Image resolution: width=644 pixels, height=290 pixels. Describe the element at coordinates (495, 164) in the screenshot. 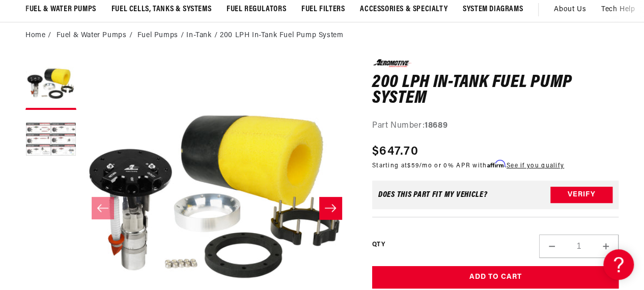

I see `span: Affirm` at that location.